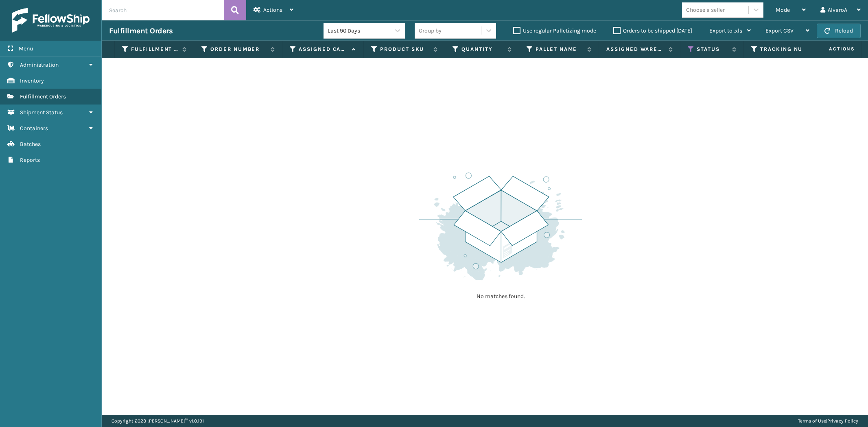 The height and width of the screenshot is (427, 868). What do you see at coordinates (30, 160) in the screenshot?
I see `span: Reports` at bounding box center [30, 160].